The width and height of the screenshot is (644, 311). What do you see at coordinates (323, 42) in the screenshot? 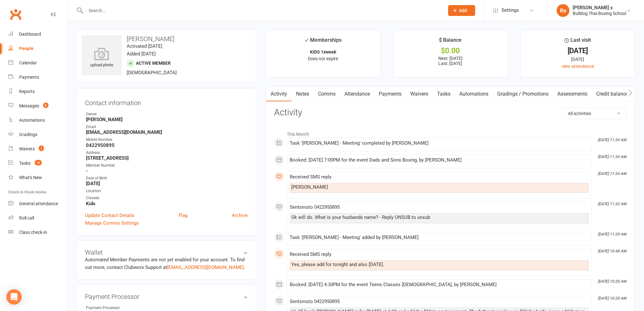
I see `div: Memberships` at bounding box center [323, 42].